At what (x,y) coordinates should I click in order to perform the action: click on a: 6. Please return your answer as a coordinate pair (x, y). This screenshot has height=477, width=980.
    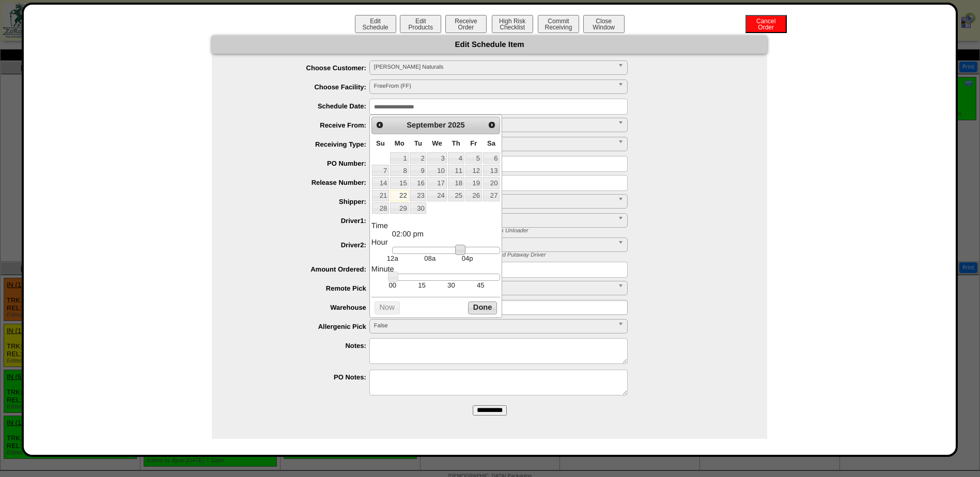
    Looking at the image, I should click on (491, 158).